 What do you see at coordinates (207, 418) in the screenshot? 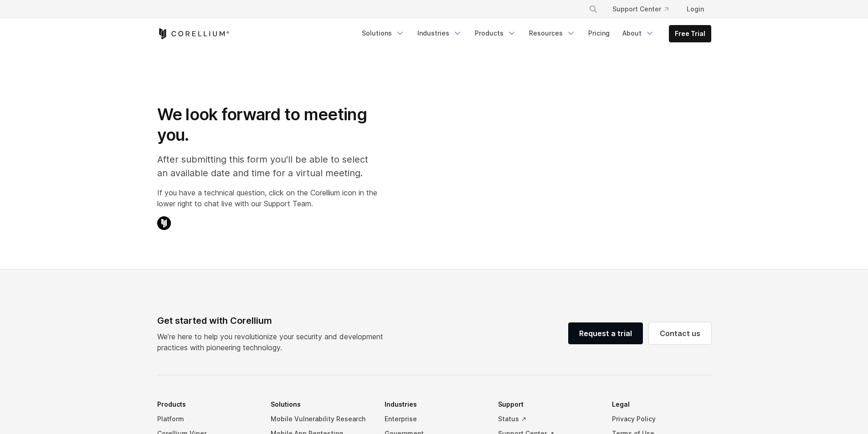
I see `a: Platform` at bounding box center [207, 418].